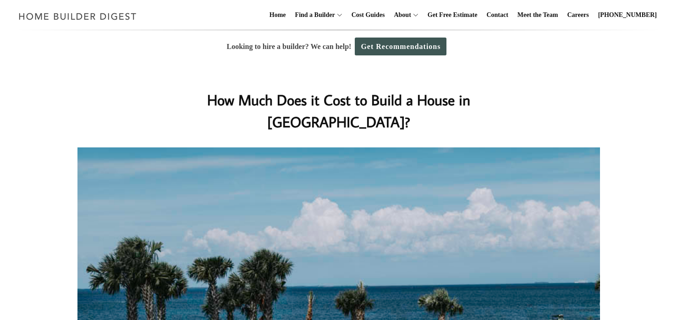 The image size is (677, 320). Describe the element at coordinates (452, 15) in the screenshot. I see `a: Get Free Estimate` at that location.